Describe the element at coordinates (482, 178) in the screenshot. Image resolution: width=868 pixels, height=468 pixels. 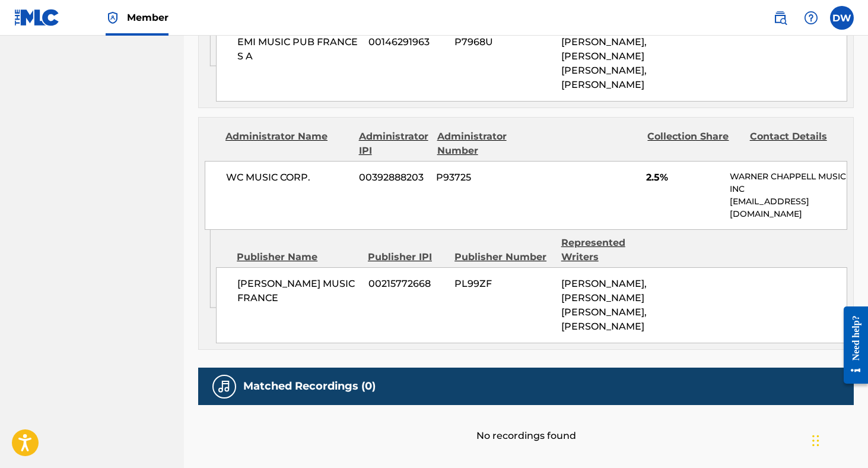
I see `span: P93725` at that location.